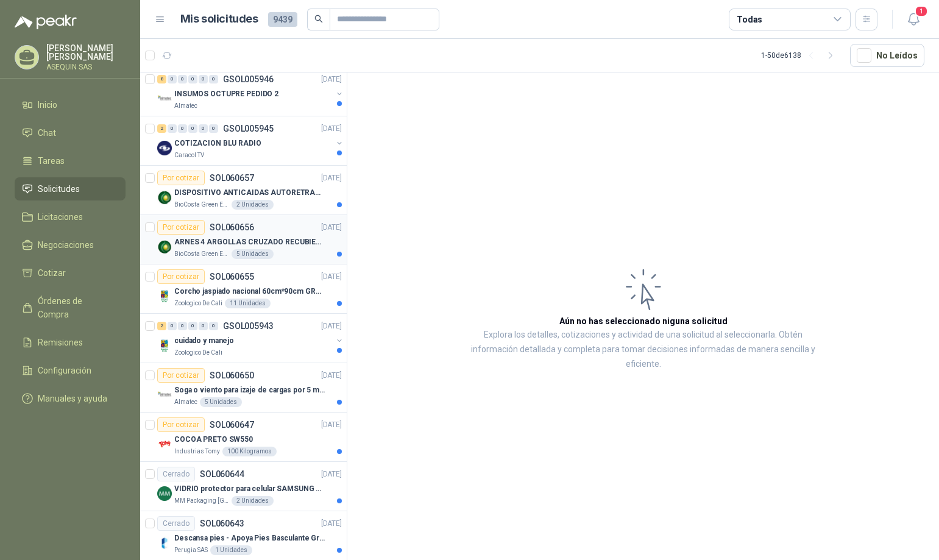 The height and width of the screenshot is (560, 939). I want to click on span: search, so click(319, 19).